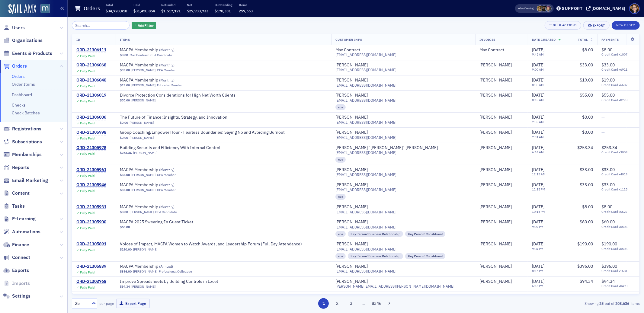  I want to click on a: Automations, so click(22, 232).